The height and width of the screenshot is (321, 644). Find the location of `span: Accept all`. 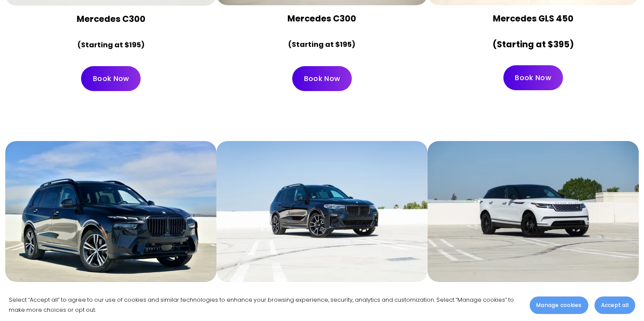

span: Accept all is located at coordinates (615, 306).